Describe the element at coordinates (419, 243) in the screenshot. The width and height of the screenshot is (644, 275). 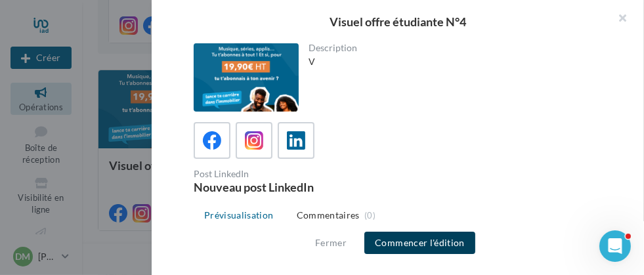
I see `button: Commencer l'édition` at that location.